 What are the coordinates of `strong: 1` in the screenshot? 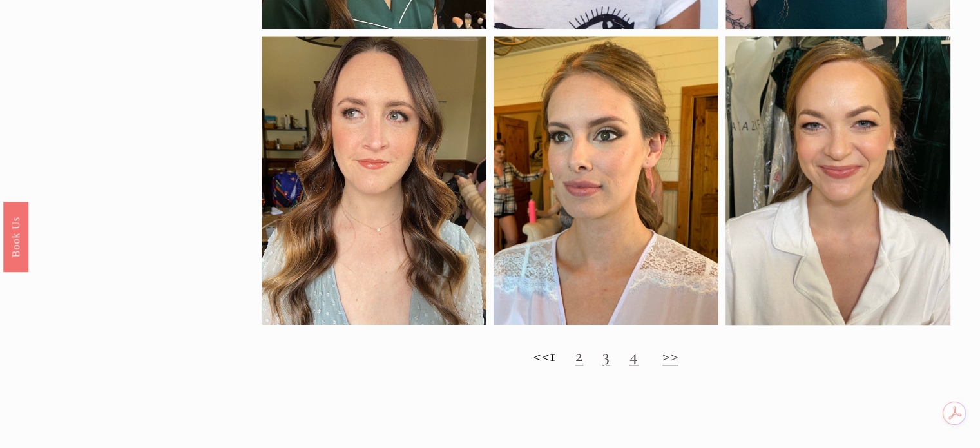 It's located at (553, 355).